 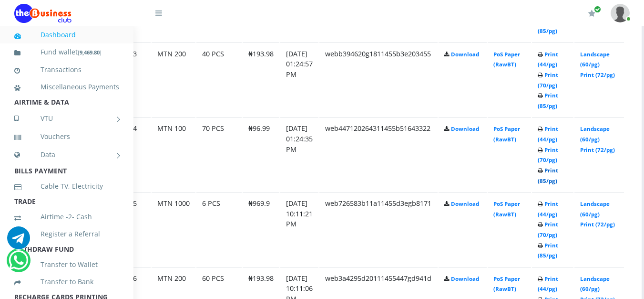 What do you see at coordinates (620, 13) in the screenshot?
I see `img: User` at bounding box center [620, 13].